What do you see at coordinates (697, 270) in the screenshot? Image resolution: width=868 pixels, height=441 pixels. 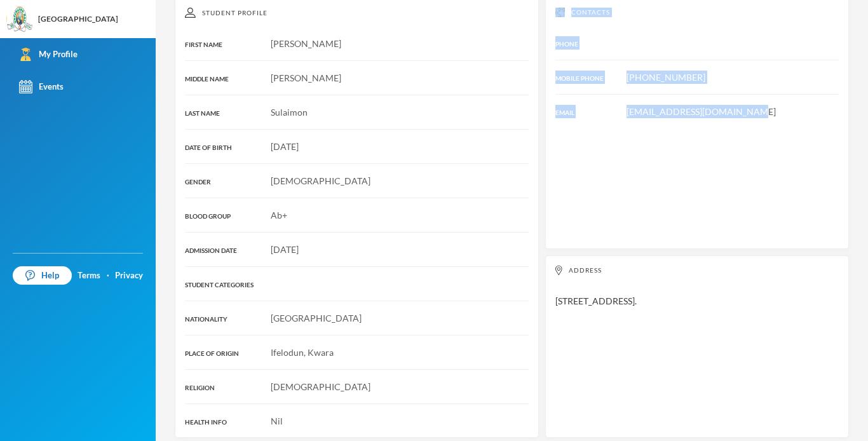 I see `div: Address` at bounding box center [697, 270].